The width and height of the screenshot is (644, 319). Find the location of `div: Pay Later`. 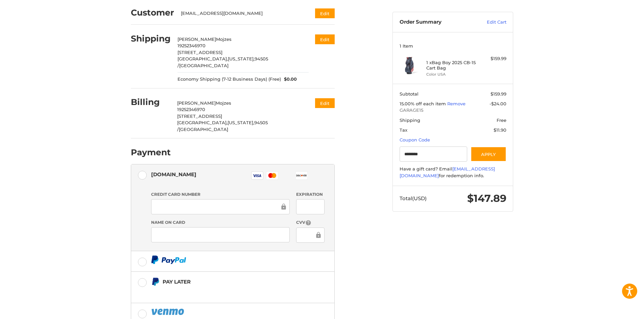

div: Pay Later is located at coordinates (227, 282).